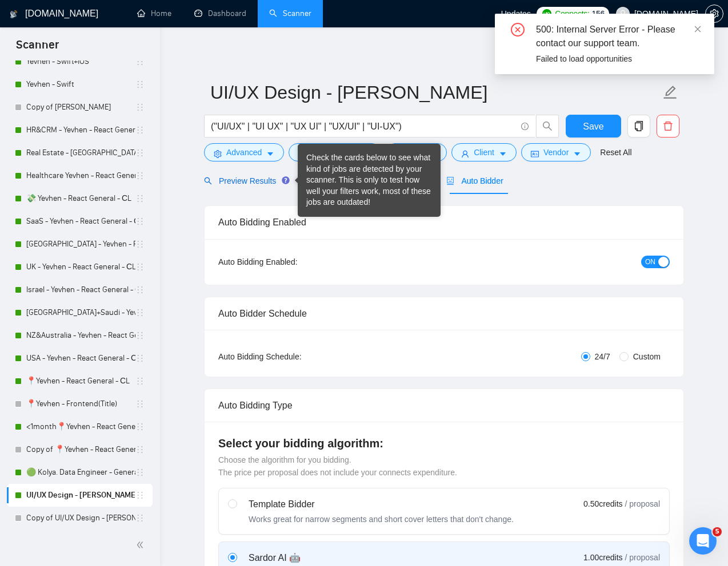  I want to click on button: Save, so click(593, 126).